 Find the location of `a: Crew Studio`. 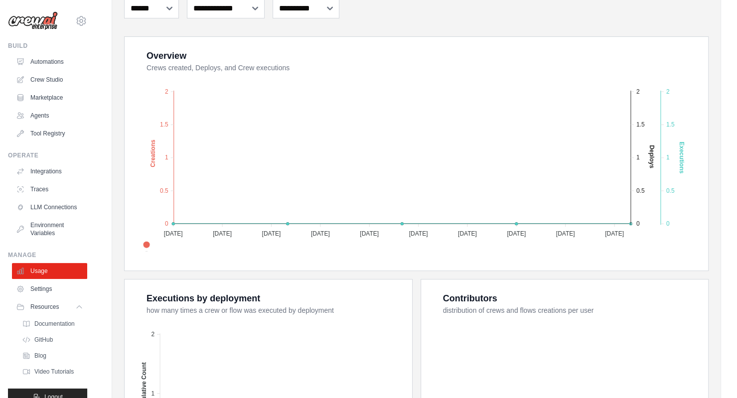

a: Crew Studio is located at coordinates (49, 80).